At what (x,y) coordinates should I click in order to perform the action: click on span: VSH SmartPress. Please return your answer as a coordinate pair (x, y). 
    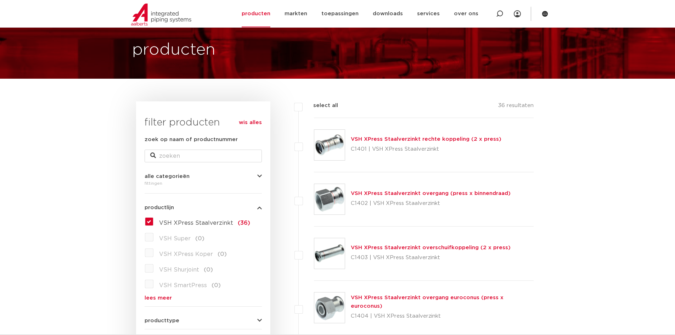
    Looking at the image, I should click on (183, 285).